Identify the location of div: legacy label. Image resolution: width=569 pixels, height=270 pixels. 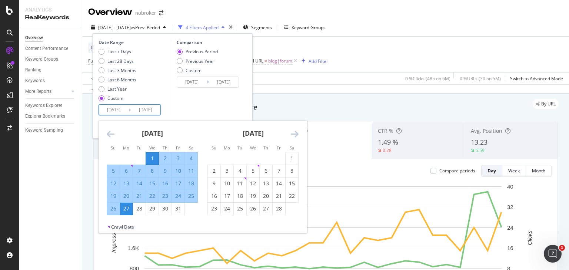
(546, 104).